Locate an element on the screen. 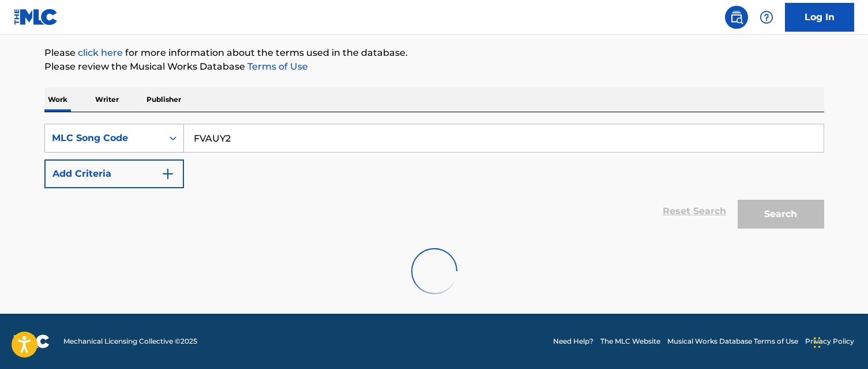 This screenshot has width=868, height=369. a: click here is located at coordinates (100, 53).